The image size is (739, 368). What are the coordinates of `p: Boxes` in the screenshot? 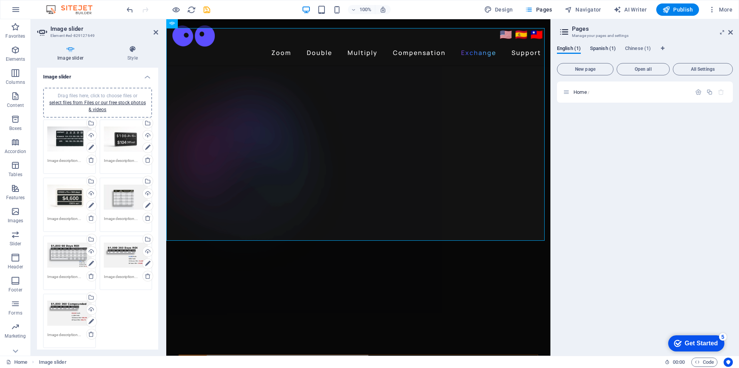 It's located at (15, 129).